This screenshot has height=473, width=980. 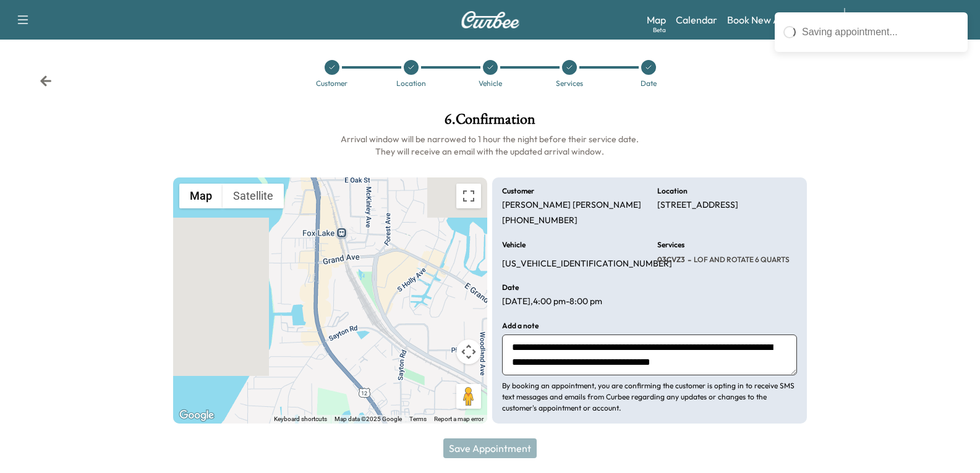 I want to click on h6: Services, so click(x=671, y=245).